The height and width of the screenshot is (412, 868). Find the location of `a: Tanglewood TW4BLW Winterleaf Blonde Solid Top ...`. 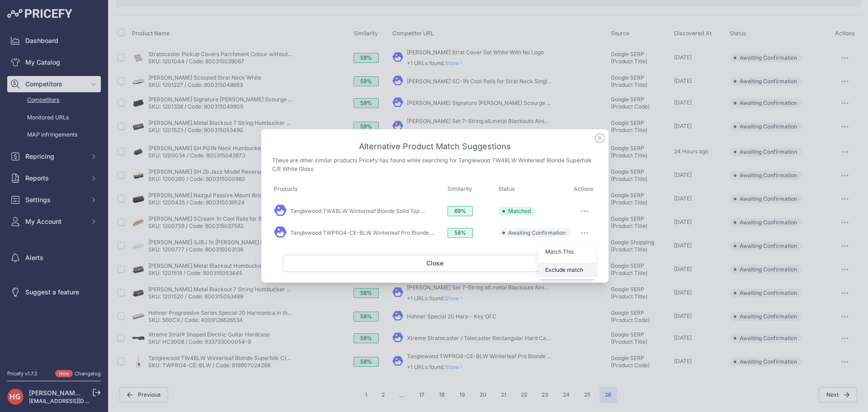

a: Tanglewood TW4BLW Winterleaf Blonde Solid Top ... is located at coordinates (358, 211).